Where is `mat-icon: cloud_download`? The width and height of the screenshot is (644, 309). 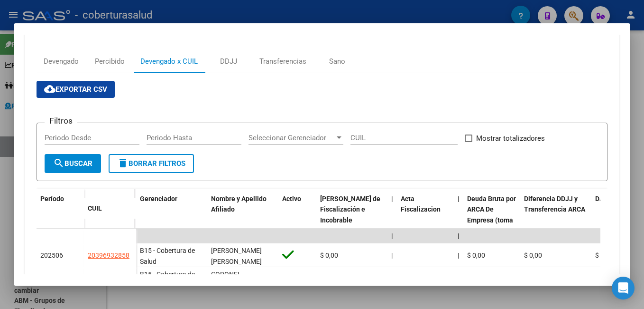
mat-icon: cloud_download is located at coordinates (50, 89).